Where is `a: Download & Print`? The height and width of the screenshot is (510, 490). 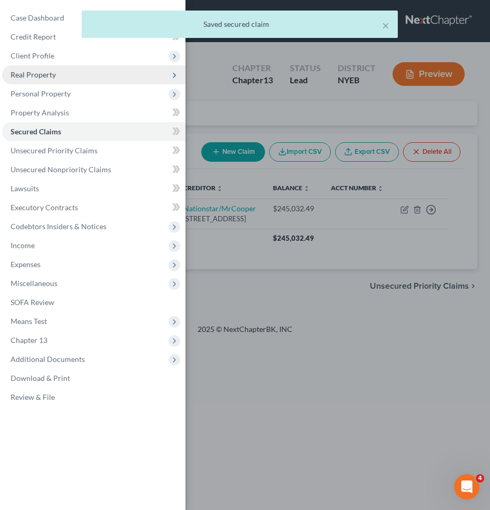
a: Download & Print is located at coordinates (94, 378).